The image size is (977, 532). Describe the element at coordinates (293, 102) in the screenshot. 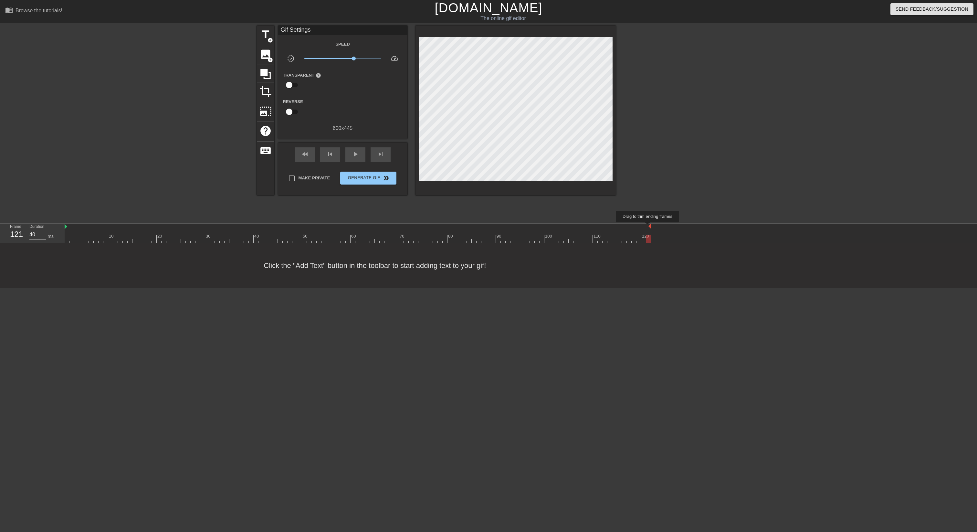

I see `label: Reverse` at that location.